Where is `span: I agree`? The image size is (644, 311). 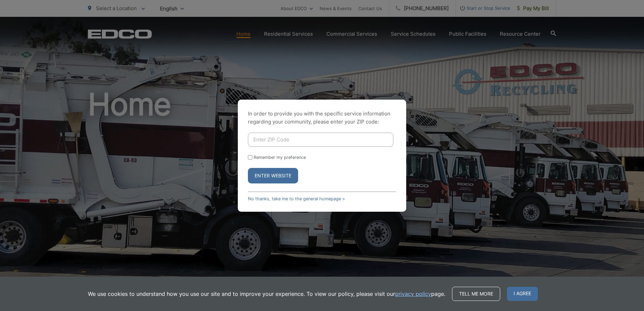
span: I agree is located at coordinates (523, 294).